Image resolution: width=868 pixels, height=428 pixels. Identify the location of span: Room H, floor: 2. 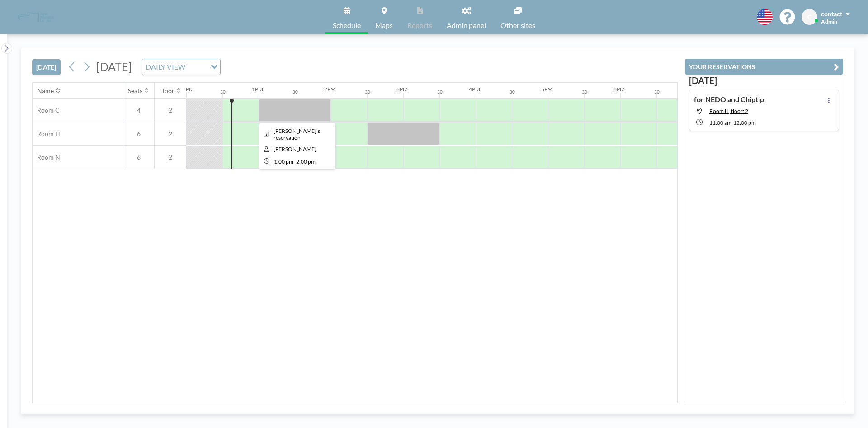
(729, 111).